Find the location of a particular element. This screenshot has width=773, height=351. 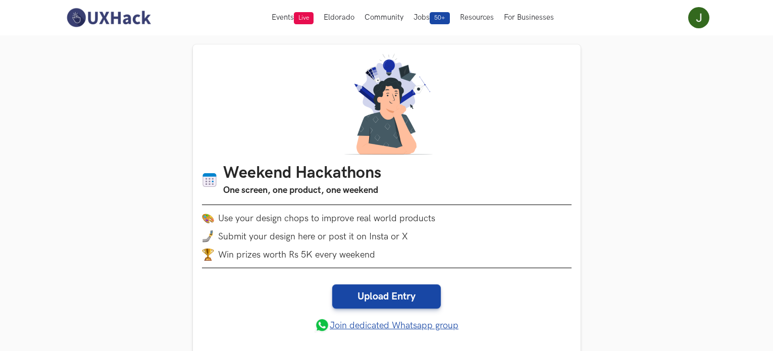

img: mobile-in-hand.png is located at coordinates (208, 236).